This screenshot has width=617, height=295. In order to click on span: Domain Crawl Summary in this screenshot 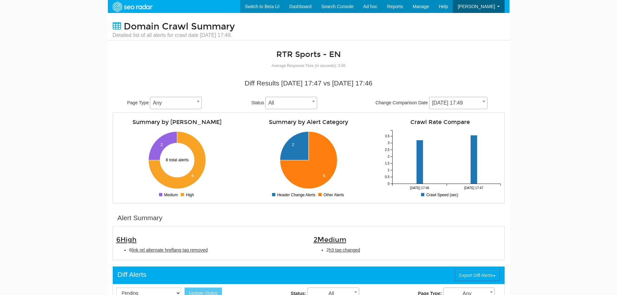, I will do `click(179, 27)`.